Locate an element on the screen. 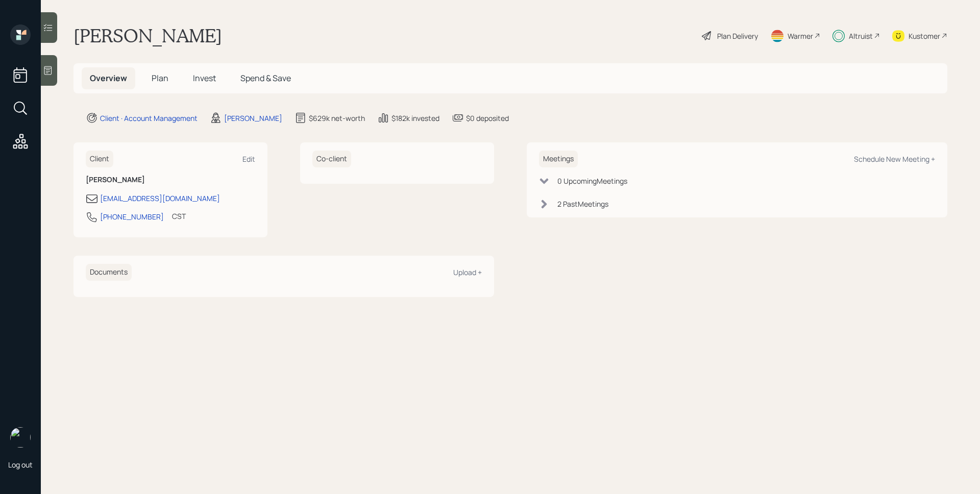 The image size is (980, 494). div: Edit is located at coordinates (248, 159).